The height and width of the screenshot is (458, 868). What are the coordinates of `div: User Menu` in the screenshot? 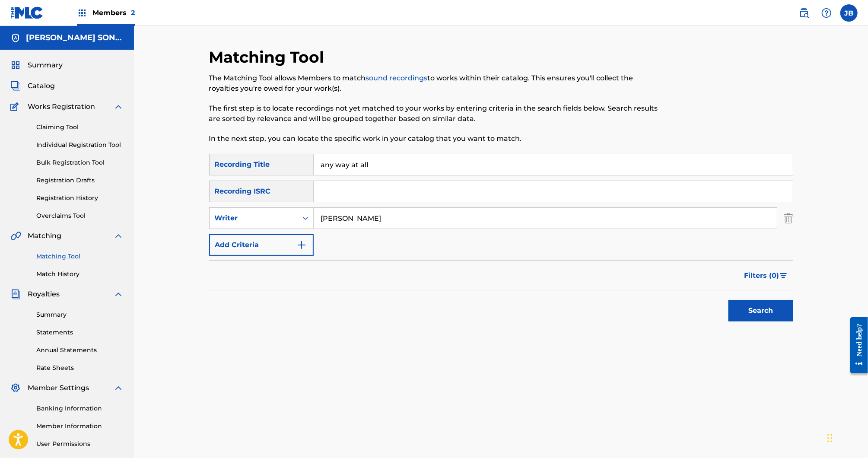 It's located at (849, 13).